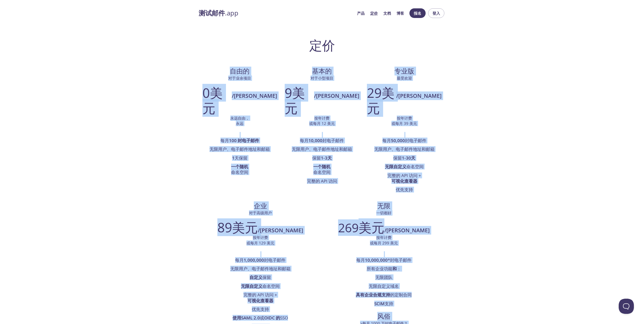 This screenshot has width=644, height=324. What do you see at coordinates (276, 13) in the screenshot?
I see `a: 测试邮件.app` at bounding box center [276, 13].